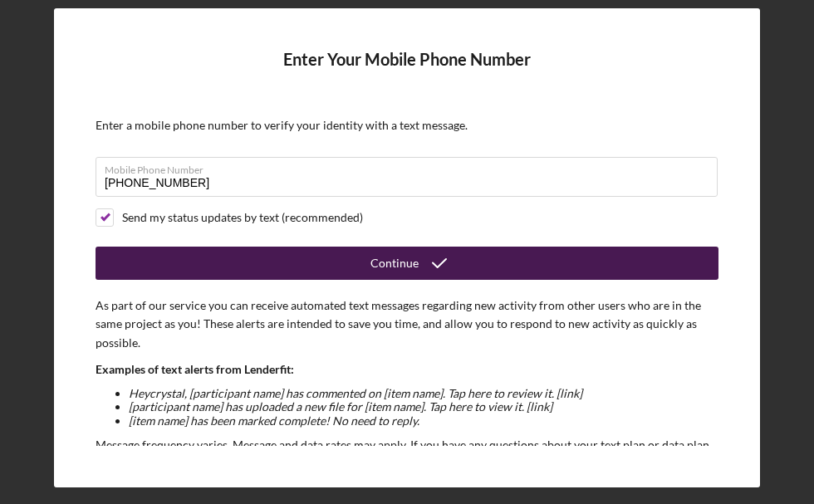  Describe the element at coordinates (407, 71) in the screenshot. I see `h4: Enter Your Mobile Phone Number` at that location.